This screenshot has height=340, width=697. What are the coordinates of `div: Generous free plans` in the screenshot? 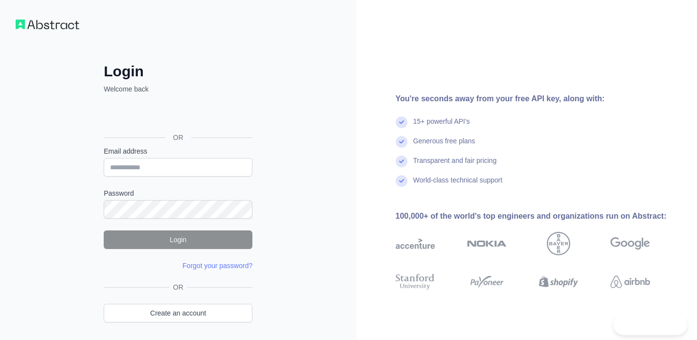 It's located at (444, 146).